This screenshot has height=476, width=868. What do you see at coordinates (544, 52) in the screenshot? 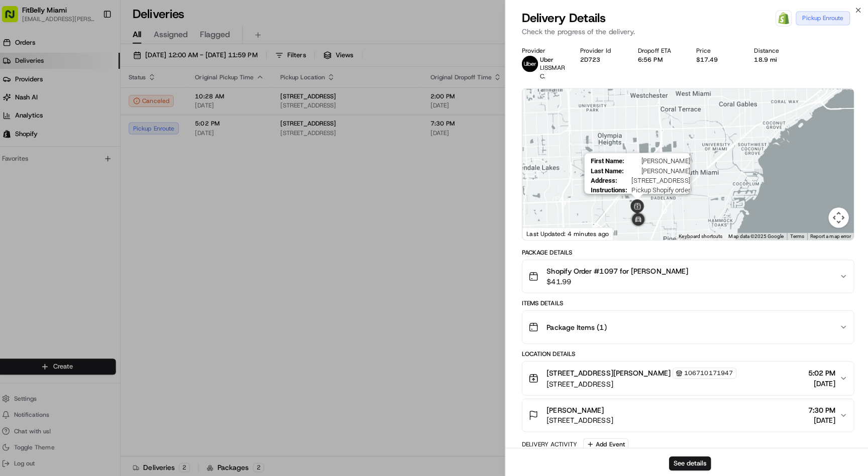
I see `div: Provider` at bounding box center [544, 52].